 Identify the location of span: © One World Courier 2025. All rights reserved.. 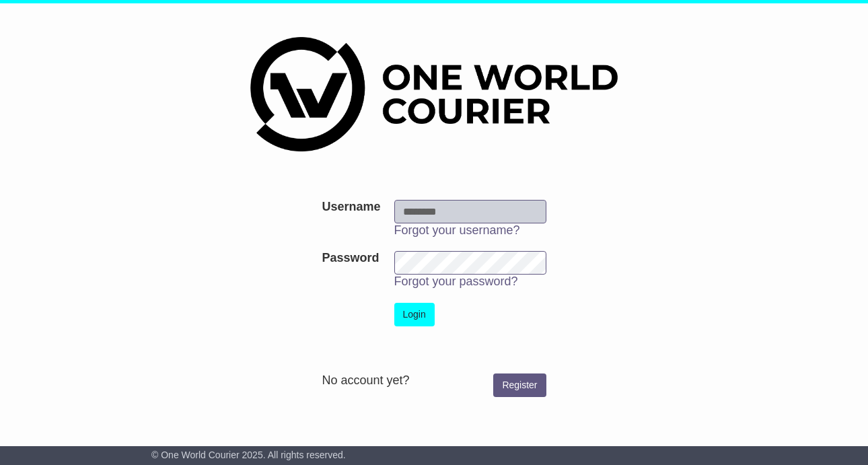
(248, 455).